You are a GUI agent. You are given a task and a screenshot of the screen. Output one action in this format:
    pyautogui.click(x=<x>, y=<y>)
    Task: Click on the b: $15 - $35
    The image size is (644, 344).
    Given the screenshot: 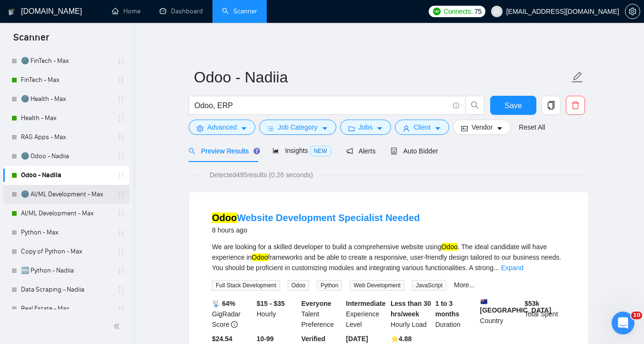 What is the action you would take?
    pyautogui.click(x=270, y=303)
    